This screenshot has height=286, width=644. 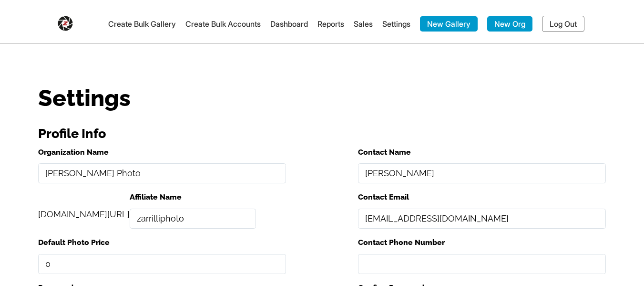 I want to click on label: Contact Phone Number, so click(x=482, y=243).